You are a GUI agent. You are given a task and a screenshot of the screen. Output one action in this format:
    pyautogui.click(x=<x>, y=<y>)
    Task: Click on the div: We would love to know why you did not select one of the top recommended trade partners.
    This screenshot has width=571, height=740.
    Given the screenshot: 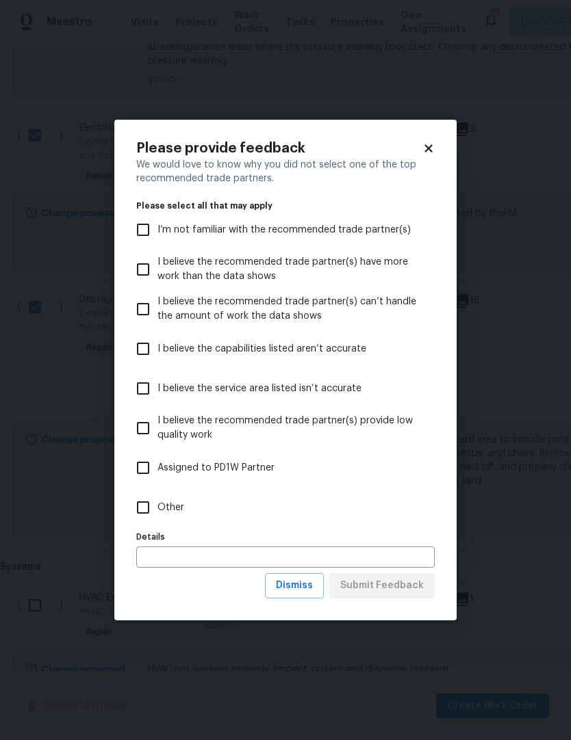 What is the action you would take?
    pyautogui.click(x=285, y=172)
    